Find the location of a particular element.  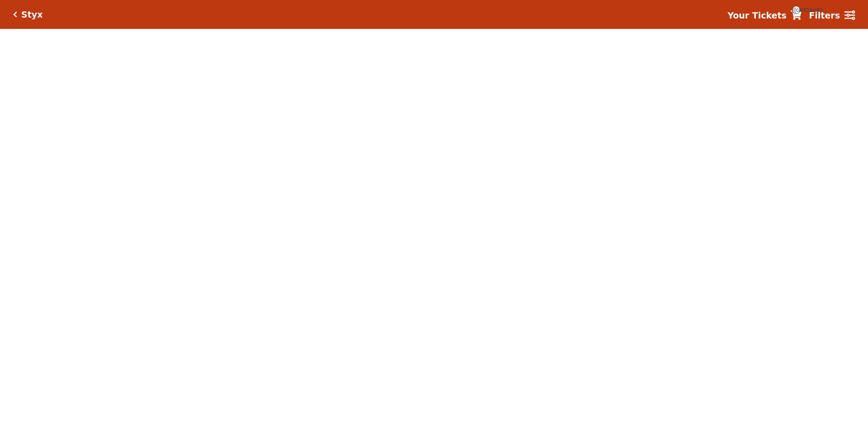

strong: Filters is located at coordinates (824, 15).